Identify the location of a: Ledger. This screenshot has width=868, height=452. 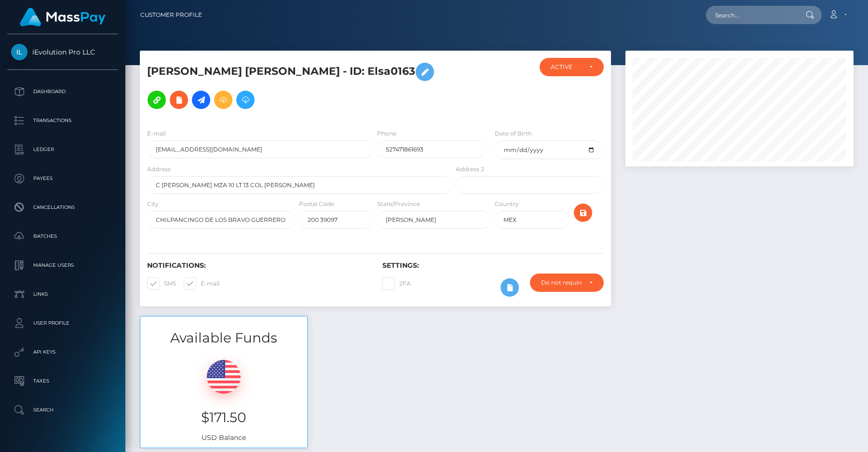
(63, 149).